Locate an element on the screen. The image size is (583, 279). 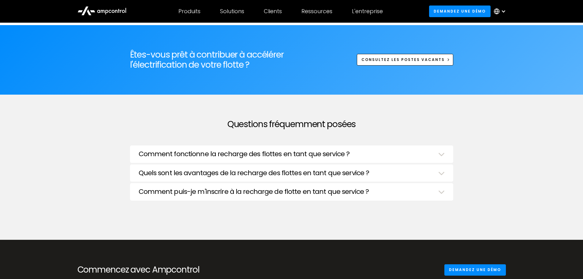
h3: Comment fonctionne la recharge des flottes en tant que service ? is located at coordinates (244, 154).